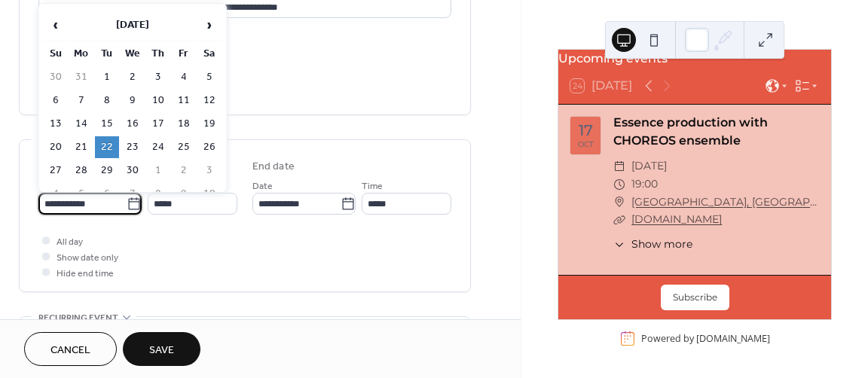 Image resolution: width=868 pixels, height=378 pixels. I want to click on div: 17, so click(585, 130).